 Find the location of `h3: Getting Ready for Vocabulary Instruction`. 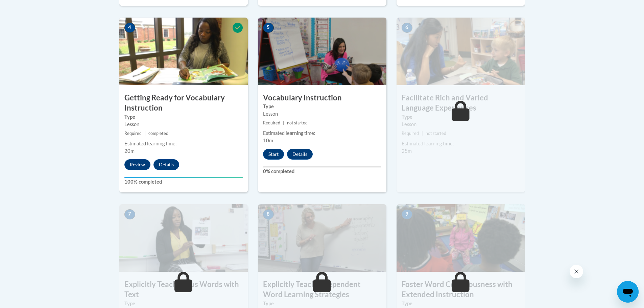

h3: Getting Ready for Vocabulary Instruction is located at coordinates (183, 103).